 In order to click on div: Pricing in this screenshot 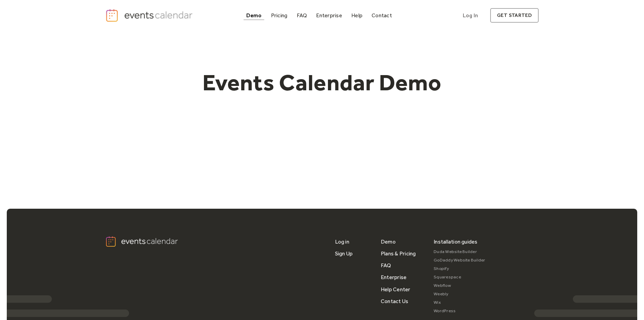, I will do `click(279, 15)`.